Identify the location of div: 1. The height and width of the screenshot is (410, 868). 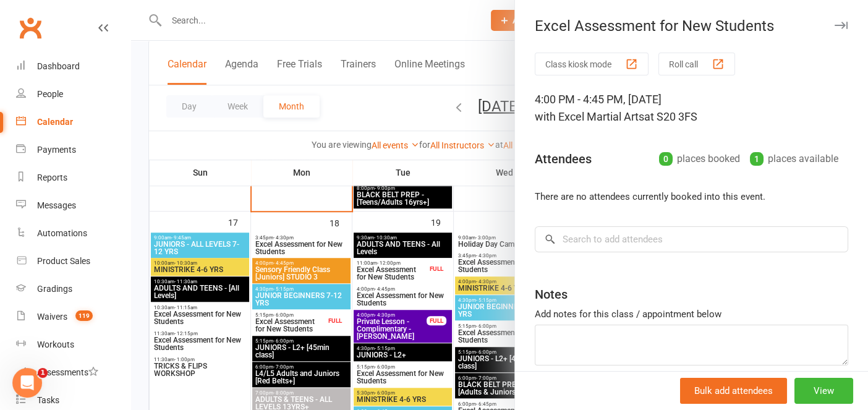
(757, 159).